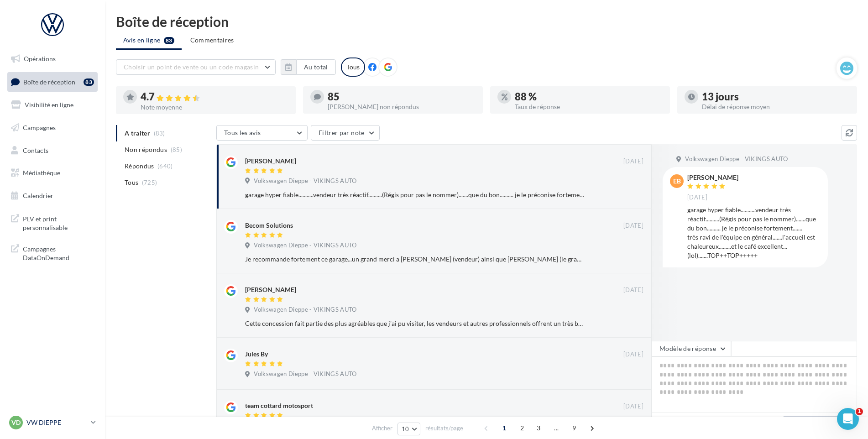 This screenshot has height=439, width=868. I want to click on span: Campagnes DataOnDemand, so click(59, 252).